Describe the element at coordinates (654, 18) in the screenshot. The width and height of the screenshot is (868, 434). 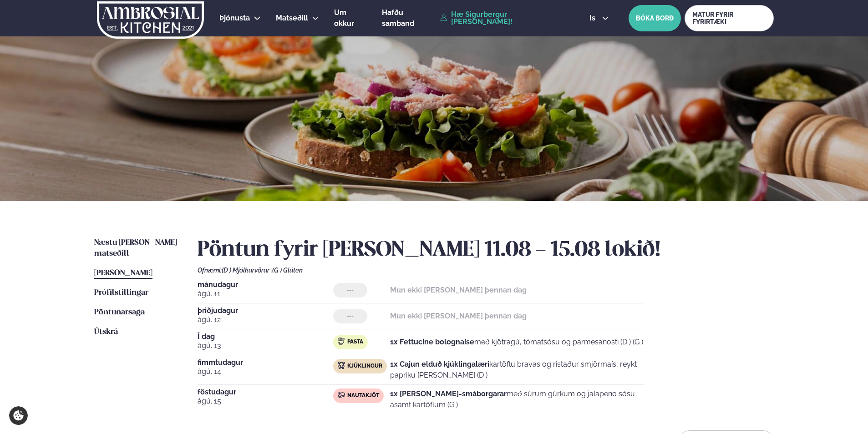
I see `button: BÓKA BORÐ` at that location.